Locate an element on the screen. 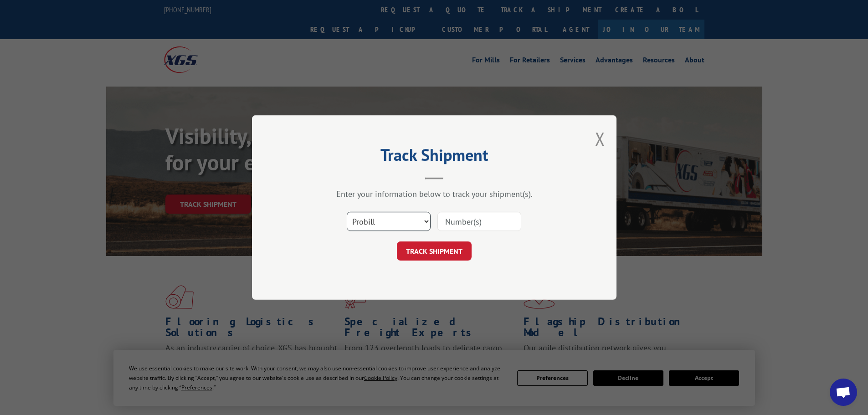 The height and width of the screenshot is (415, 868). input: Number(s) is located at coordinates (479, 222).